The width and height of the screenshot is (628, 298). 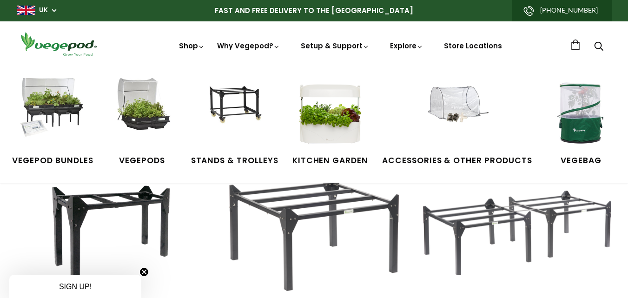 I want to click on span: Stands & Trolleys, so click(x=235, y=161).